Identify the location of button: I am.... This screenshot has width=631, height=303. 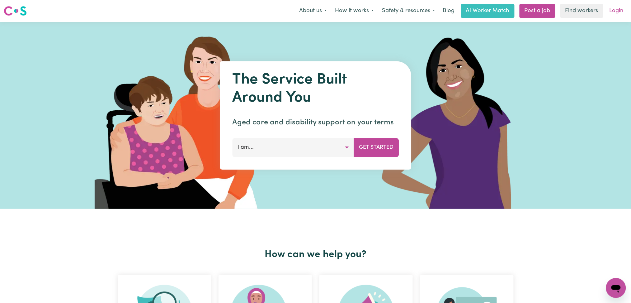
(293, 147).